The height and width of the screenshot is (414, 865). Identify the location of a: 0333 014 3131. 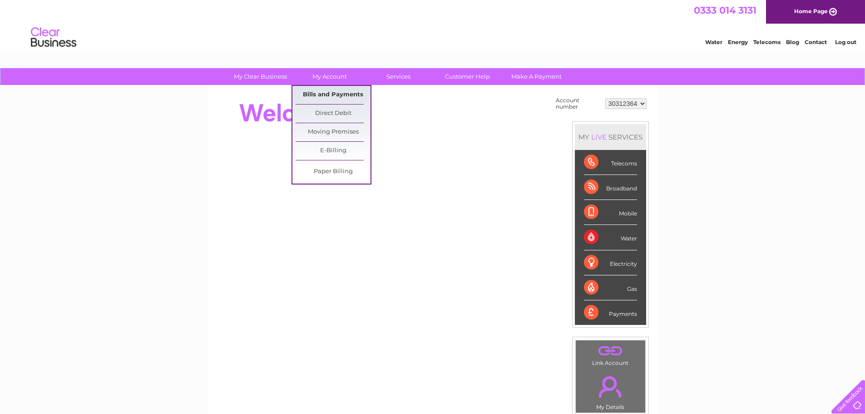
(725, 10).